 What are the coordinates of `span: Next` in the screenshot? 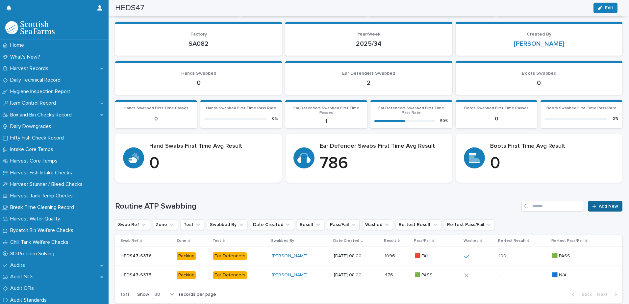 It's located at (605, 295).